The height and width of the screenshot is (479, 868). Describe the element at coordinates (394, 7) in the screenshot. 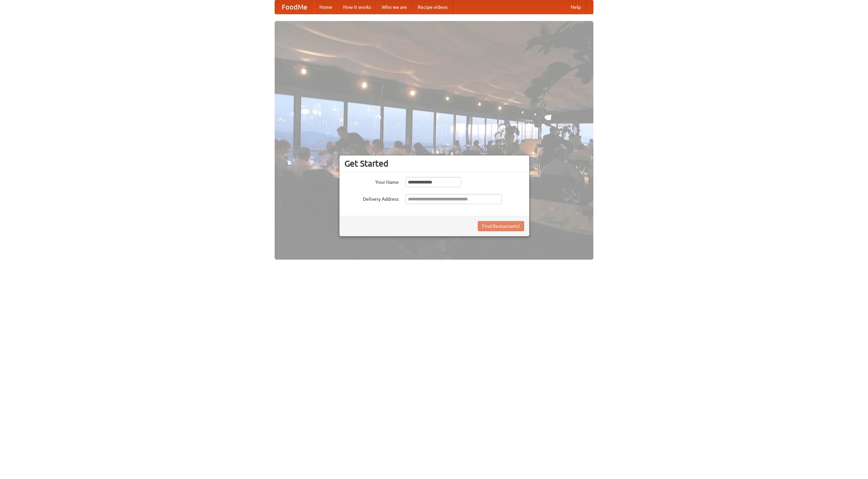

I see `a: Who we are` at that location.